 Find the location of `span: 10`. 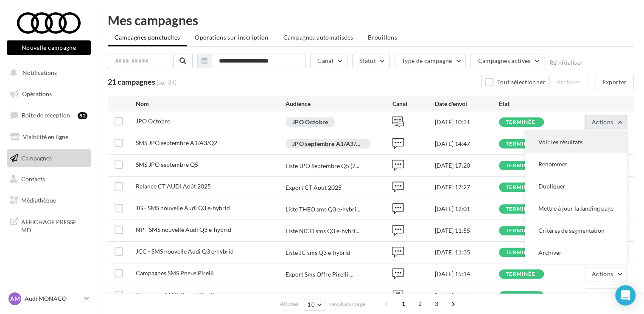

span: 10 is located at coordinates (311, 305).